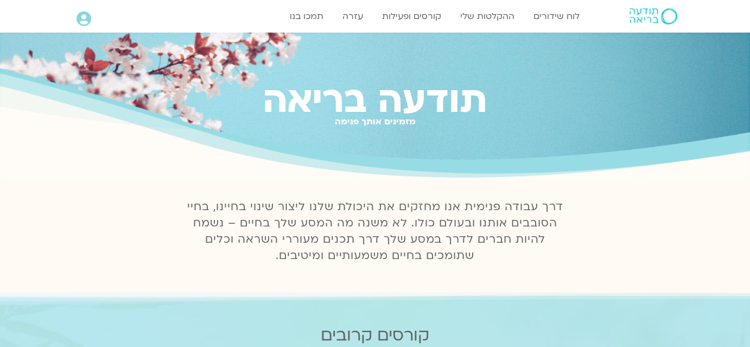 The image size is (750, 347). I want to click on img: תודעה בריאה, so click(654, 16).